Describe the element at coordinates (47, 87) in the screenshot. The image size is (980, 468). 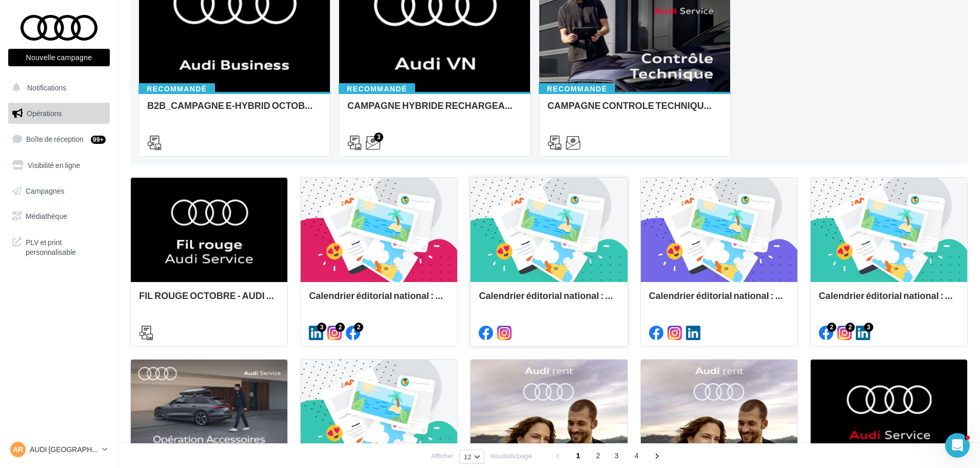
I see `span: Notifications` at that location.